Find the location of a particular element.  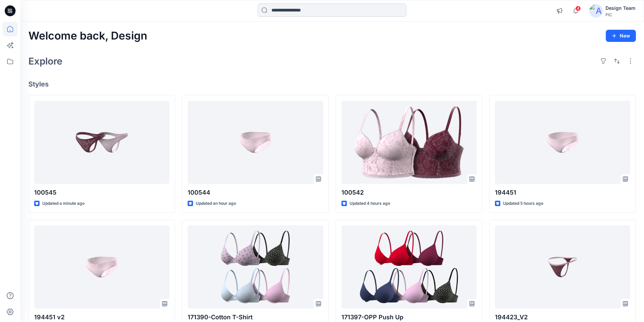

a: 100542 is located at coordinates (409, 142).